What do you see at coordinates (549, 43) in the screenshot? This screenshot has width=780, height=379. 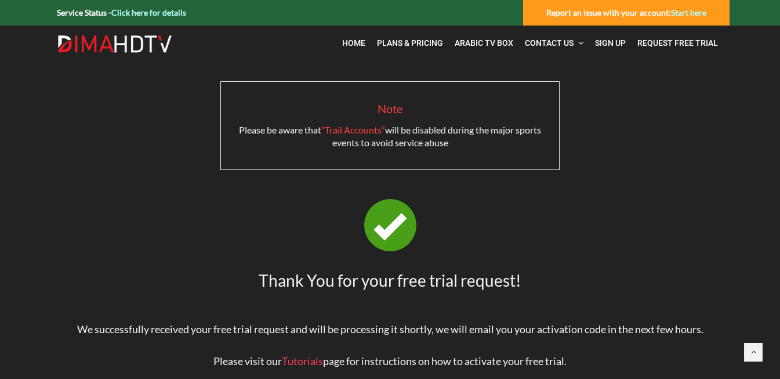 I see `span: Contact Us` at bounding box center [549, 43].